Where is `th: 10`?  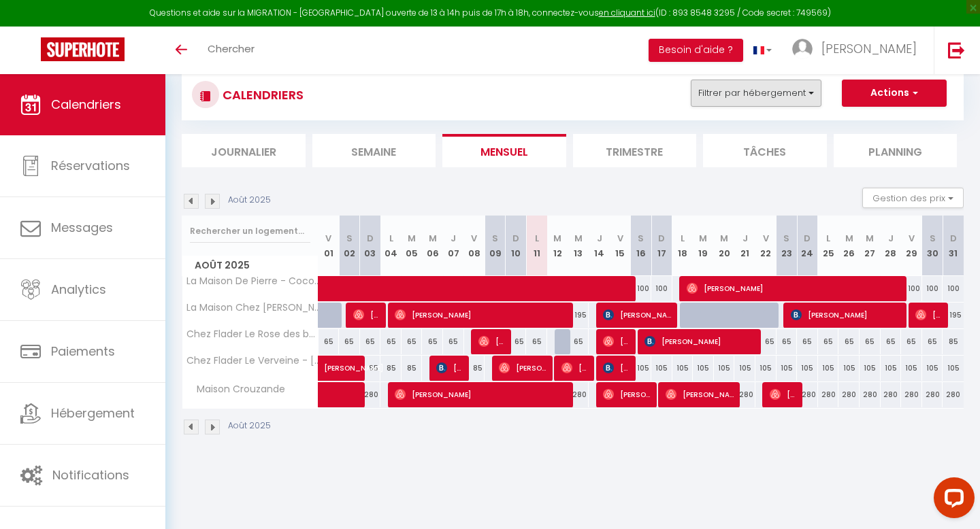 th: 10 is located at coordinates (516, 246).